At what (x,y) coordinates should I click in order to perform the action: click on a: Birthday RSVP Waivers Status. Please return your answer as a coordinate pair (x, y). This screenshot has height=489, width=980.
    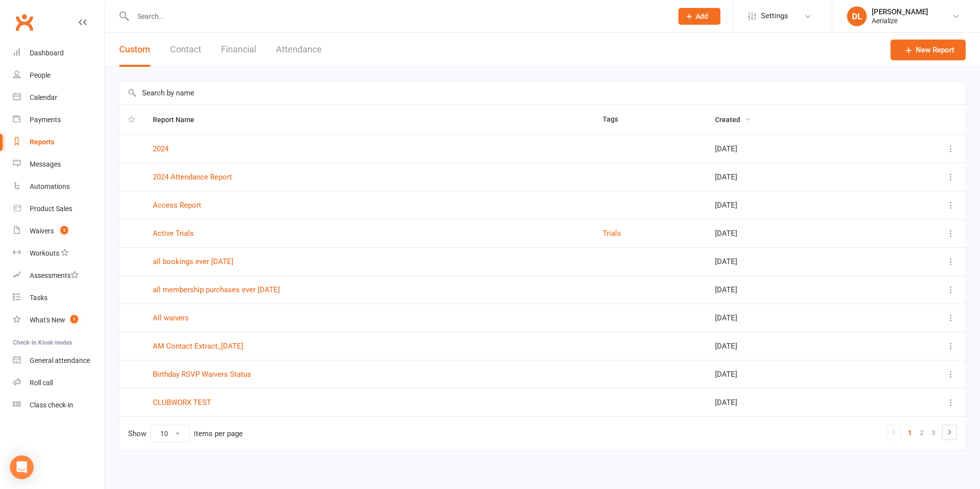
    Looking at the image, I should click on (202, 375).